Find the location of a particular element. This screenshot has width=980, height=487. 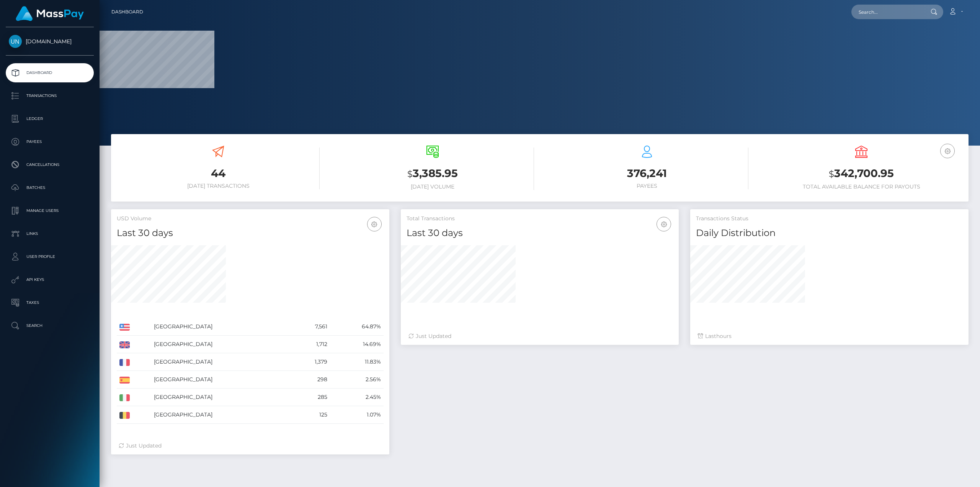

a: Manage Users is located at coordinates (50, 211).